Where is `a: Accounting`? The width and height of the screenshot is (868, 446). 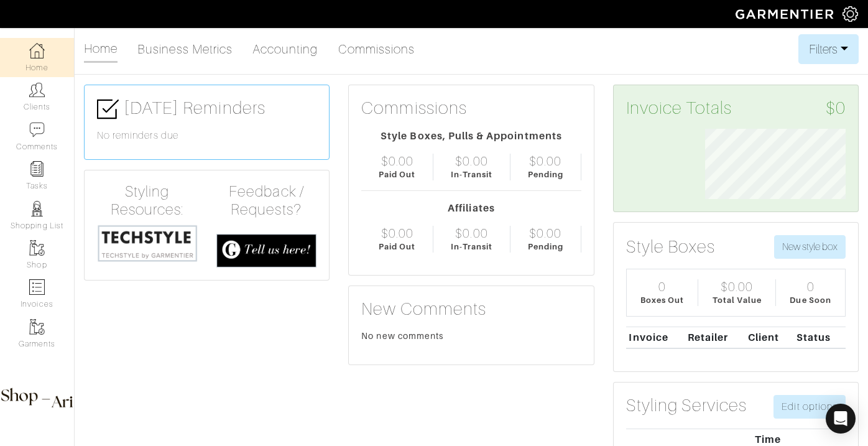 a: Accounting is located at coordinates (286, 49).